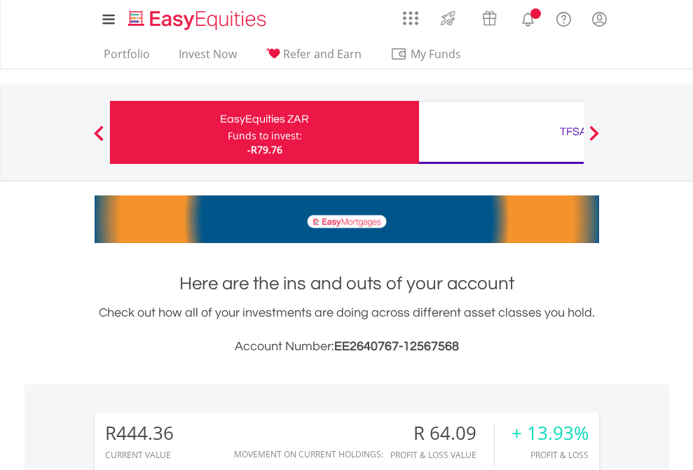 The image size is (693, 470). What do you see at coordinates (411, 15) in the screenshot?
I see `a: AppsGrid` at bounding box center [411, 15].